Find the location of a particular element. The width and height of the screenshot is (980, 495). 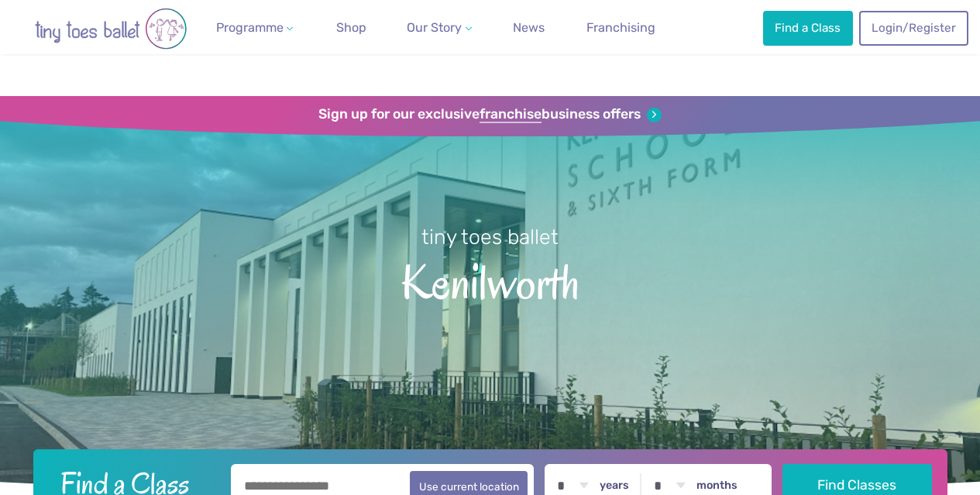

a: Find a Class is located at coordinates (808, 28).